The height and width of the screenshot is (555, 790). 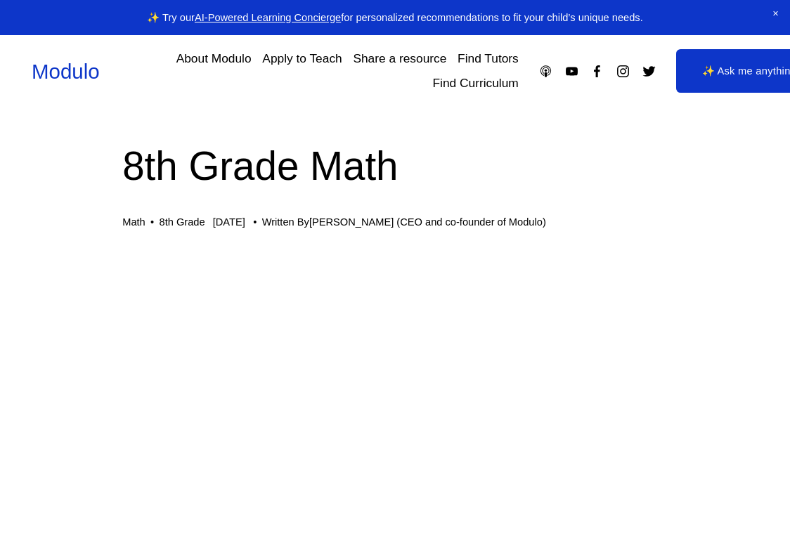 What do you see at coordinates (545, 71) in the screenshot?
I see `a: Apple Podcasts` at bounding box center [545, 71].